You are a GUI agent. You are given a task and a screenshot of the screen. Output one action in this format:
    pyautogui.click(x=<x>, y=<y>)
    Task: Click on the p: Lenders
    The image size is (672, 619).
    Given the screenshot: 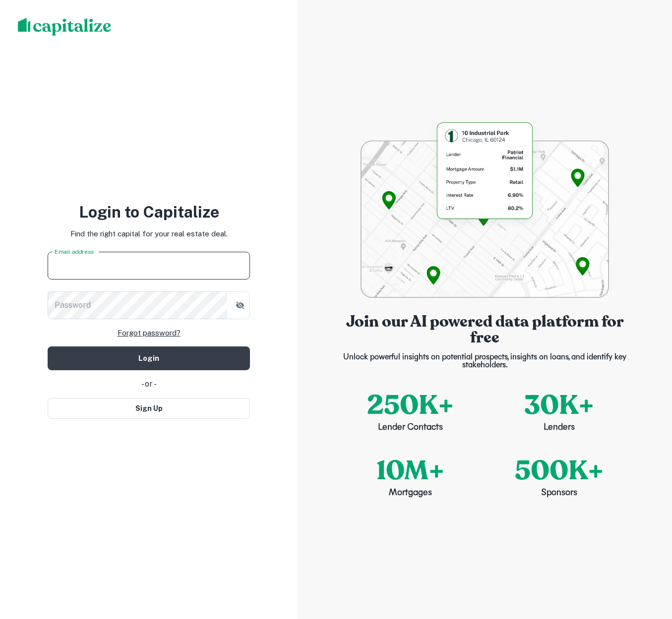 What is the action you would take?
    pyautogui.click(x=559, y=428)
    